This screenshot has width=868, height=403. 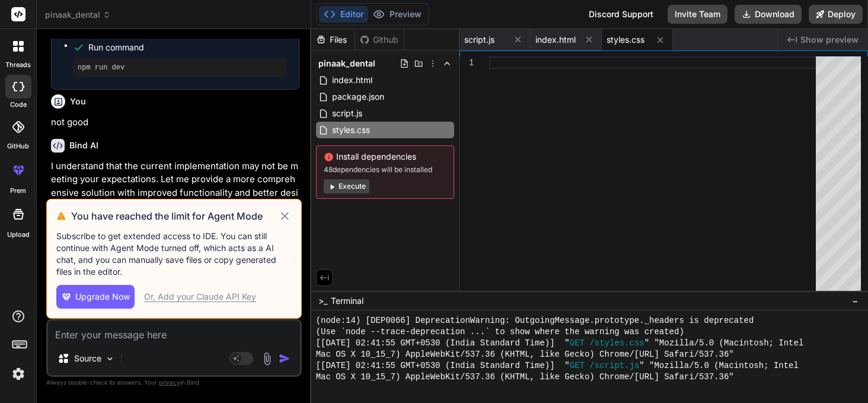 I want to click on label: GitHub, so click(x=17, y=146).